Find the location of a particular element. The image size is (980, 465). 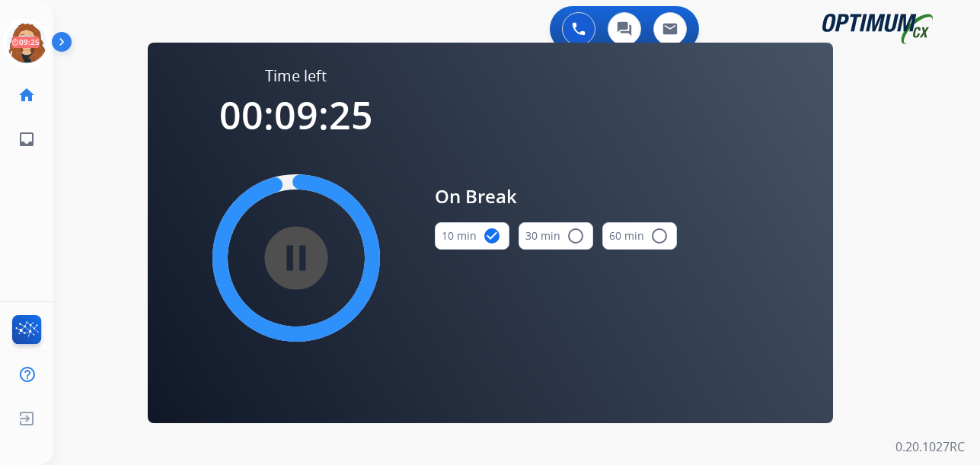

p: 0.20.1027RC is located at coordinates (930, 446).